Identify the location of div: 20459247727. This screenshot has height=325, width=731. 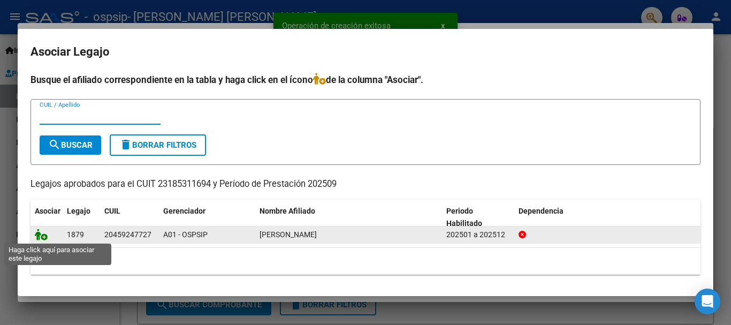
(128, 235).